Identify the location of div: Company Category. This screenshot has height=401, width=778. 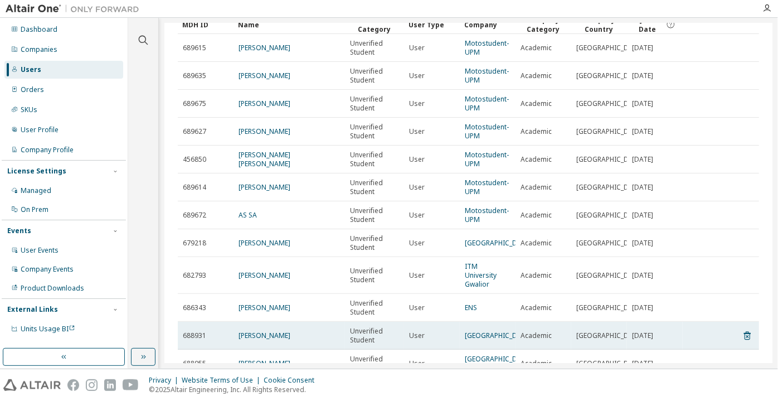
(543, 25).